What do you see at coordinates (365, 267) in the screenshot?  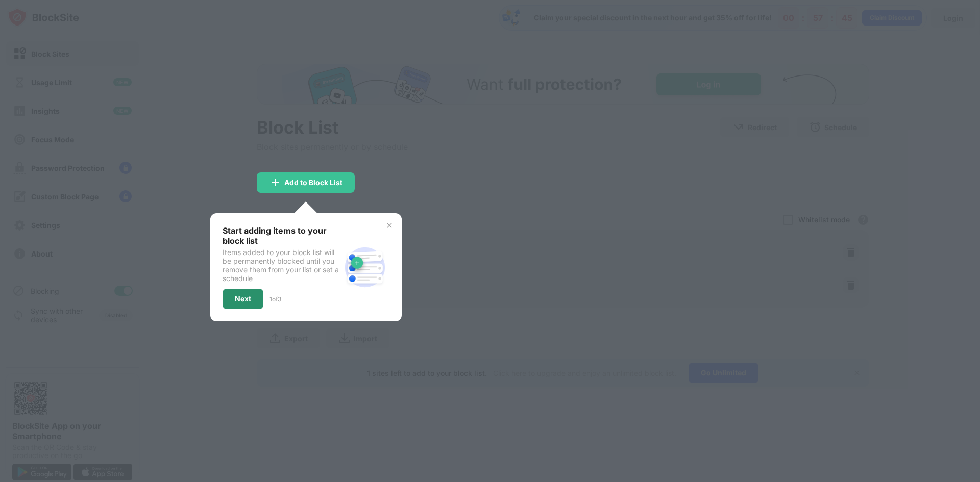 I see `img: block-site.svg` at bounding box center [365, 267].